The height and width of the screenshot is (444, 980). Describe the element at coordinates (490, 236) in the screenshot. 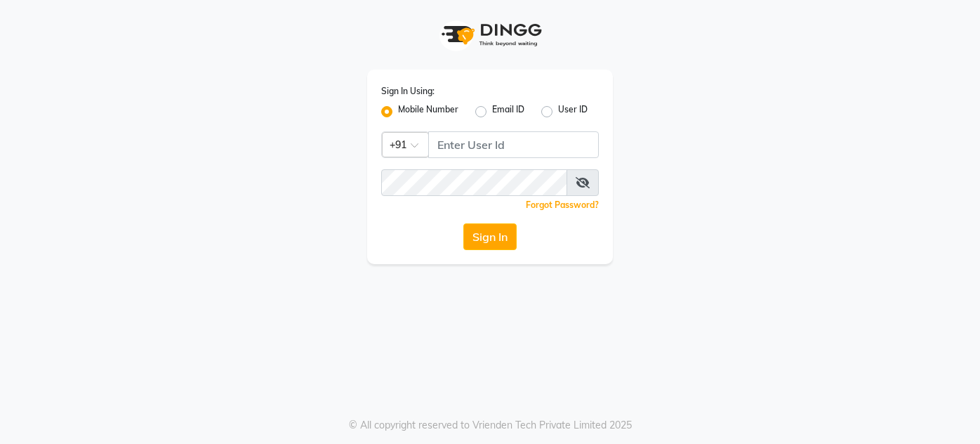

I see `button: Sign In` at that location.